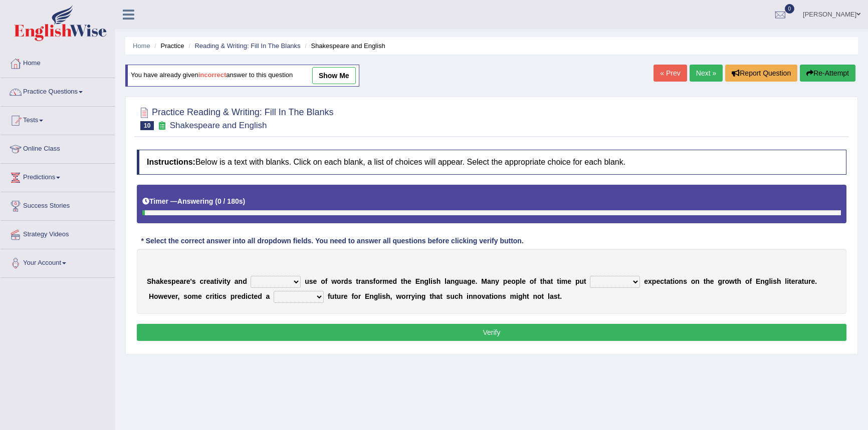 The image size is (868, 430). I want to click on button: Report Question, so click(761, 73).